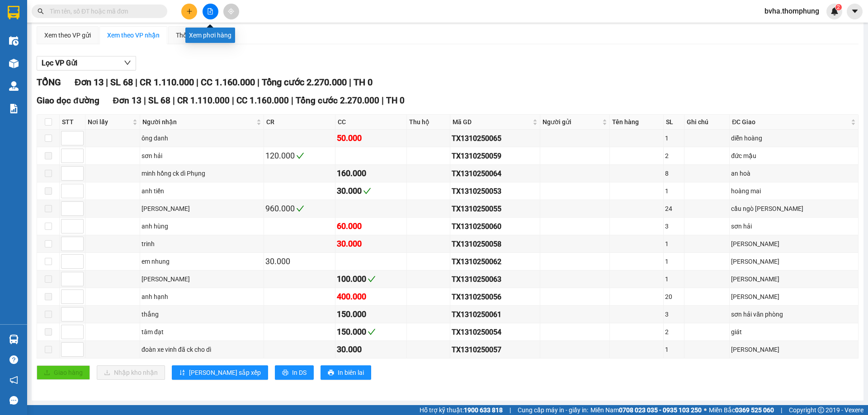  I want to click on div: TX1310250059, so click(495, 156).